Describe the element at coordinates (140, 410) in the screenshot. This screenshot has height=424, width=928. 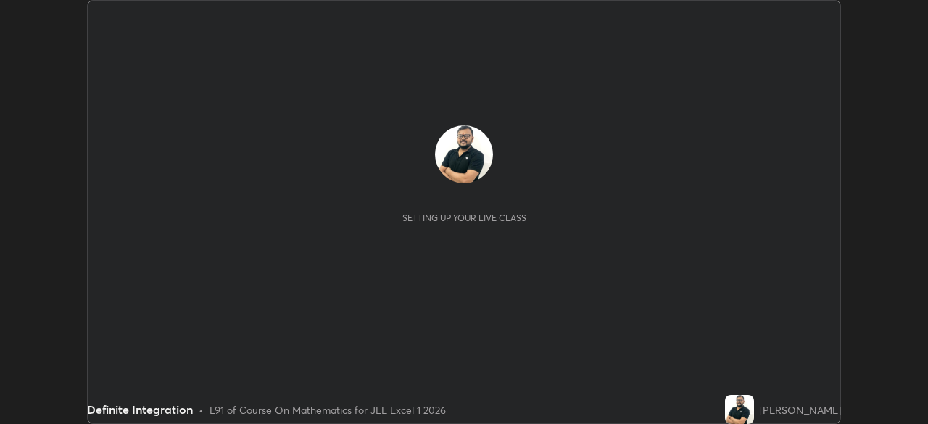
I see `div: Definite Integration` at that location.